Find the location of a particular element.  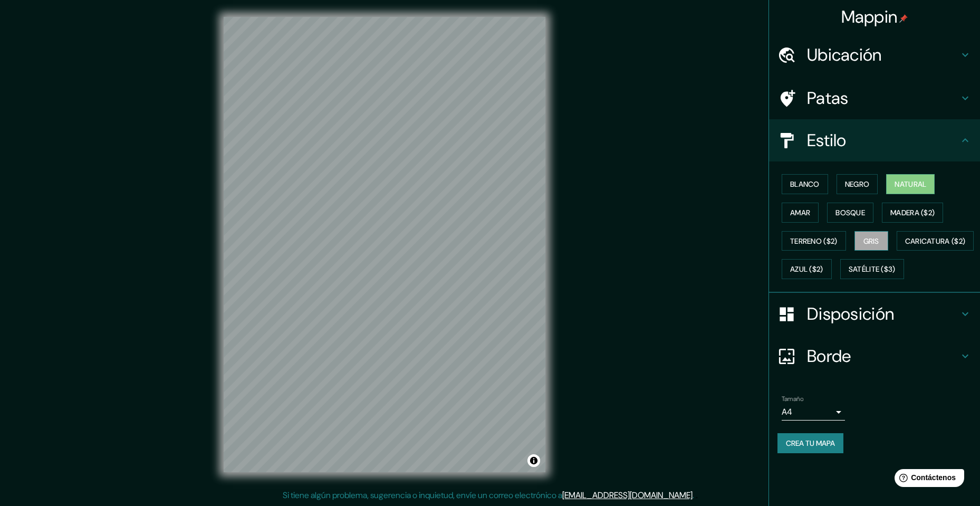

font: Ubicación is located at coordinates (845, 55).